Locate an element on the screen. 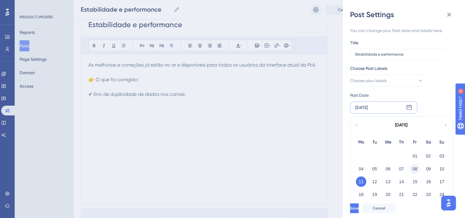 This screenshot has height=218, width=465. button: 03 is located at coordinates (442, 156).